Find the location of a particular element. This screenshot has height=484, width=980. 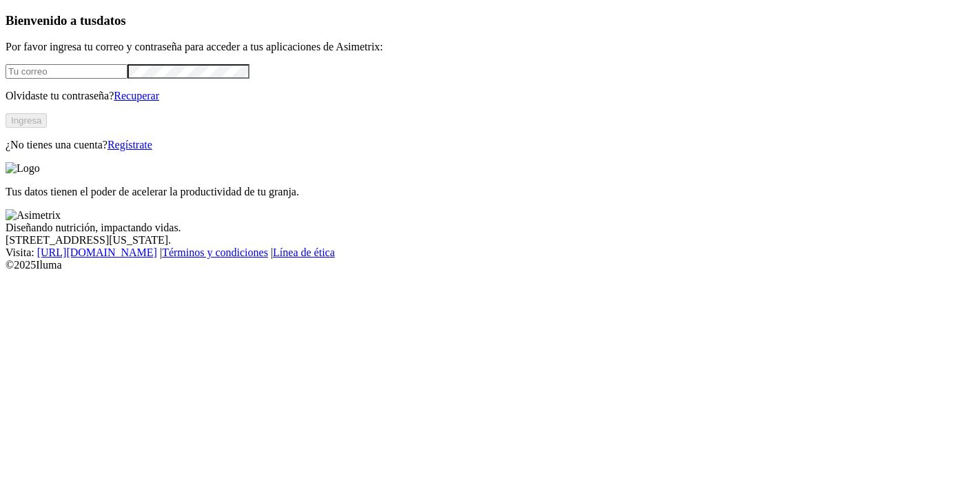

p: ¿No tienes una cuenta? is located at coordinates (490, 145).